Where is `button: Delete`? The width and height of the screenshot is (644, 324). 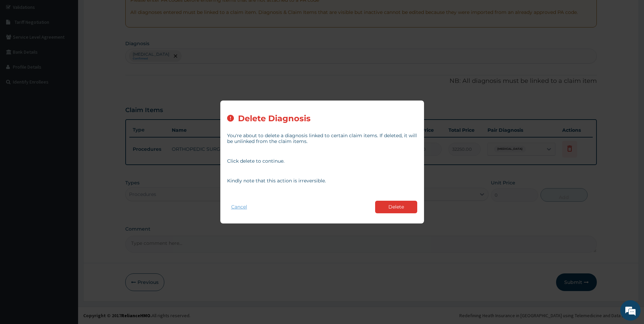
button: Delete is located at coordinates (396, 207).